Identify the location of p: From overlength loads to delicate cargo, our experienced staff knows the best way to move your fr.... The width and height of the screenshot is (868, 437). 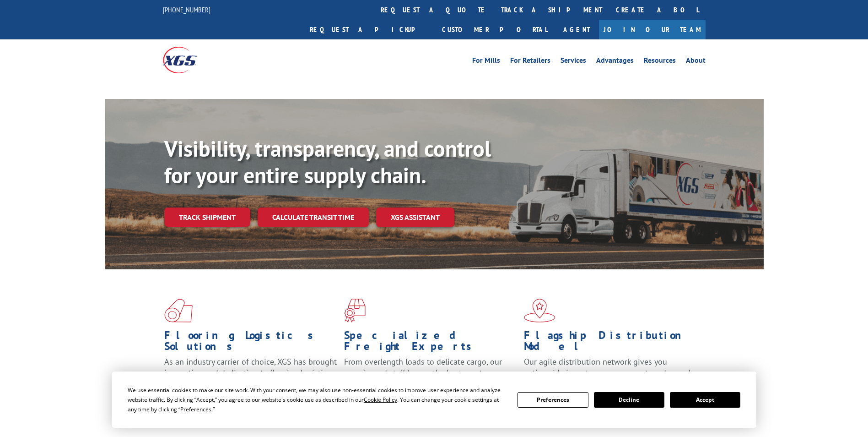
(431, 376).